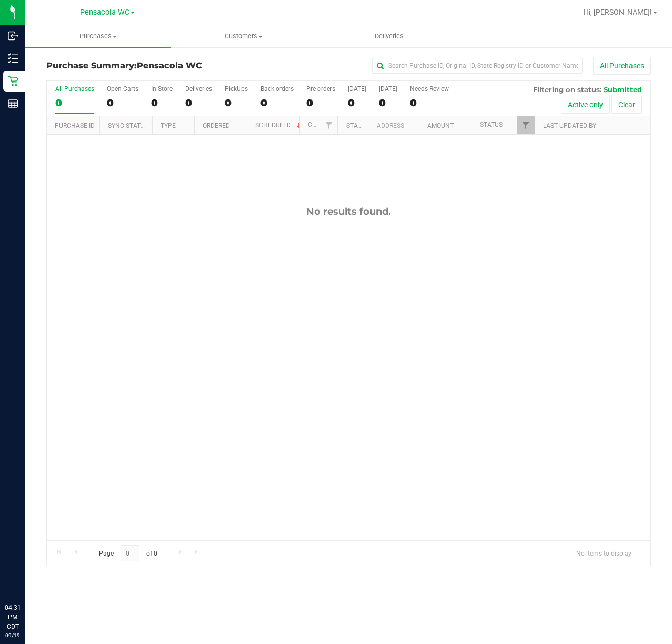 This screenshot has width=672, height=644. I want to click on span: Purchases, so click(98, 36).